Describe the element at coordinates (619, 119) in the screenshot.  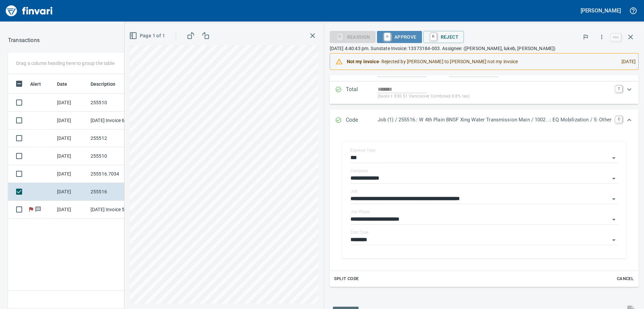
I see `a: C` at that location.